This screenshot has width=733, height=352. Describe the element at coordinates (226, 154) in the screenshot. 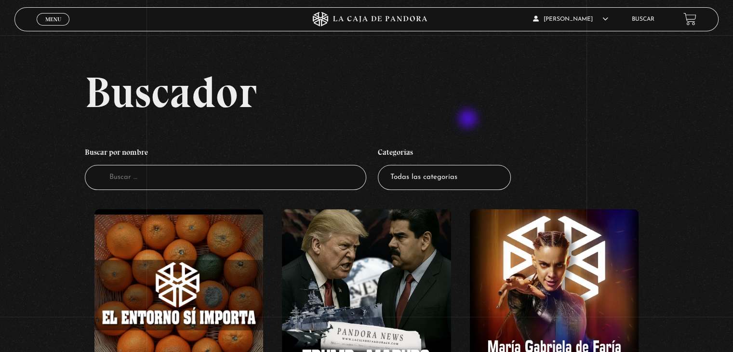

I see `h4: Buscar por nombre` at that location.